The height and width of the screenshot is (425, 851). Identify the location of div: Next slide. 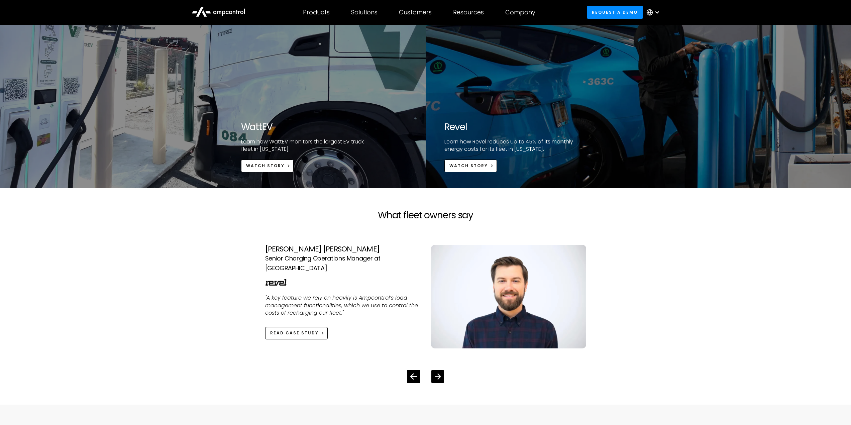
(438, 377).